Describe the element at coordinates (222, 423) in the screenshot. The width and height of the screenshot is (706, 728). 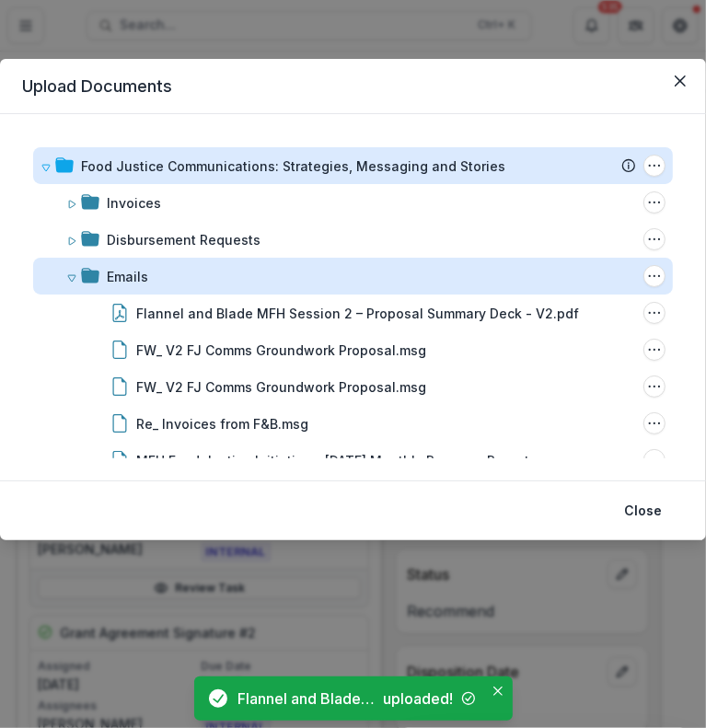
I see `div: Re_ Invoices from F&B.msg` at that location.